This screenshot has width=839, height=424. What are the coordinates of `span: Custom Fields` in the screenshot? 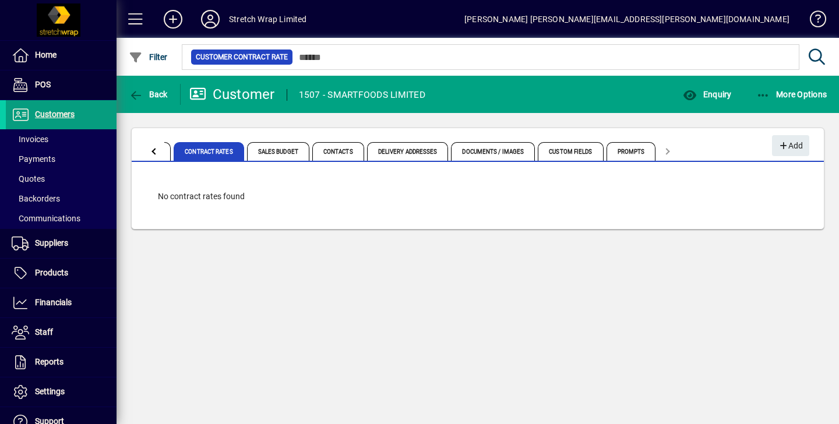 It's located at (570, 151).